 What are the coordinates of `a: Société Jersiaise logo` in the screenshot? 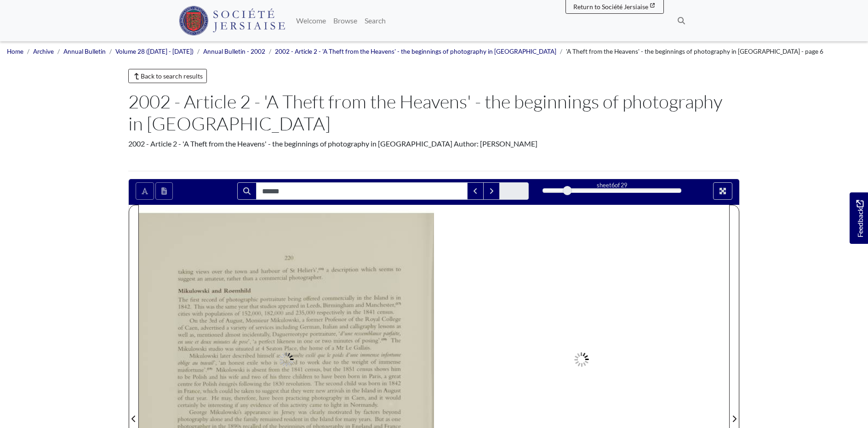 It's located at (231, 20).